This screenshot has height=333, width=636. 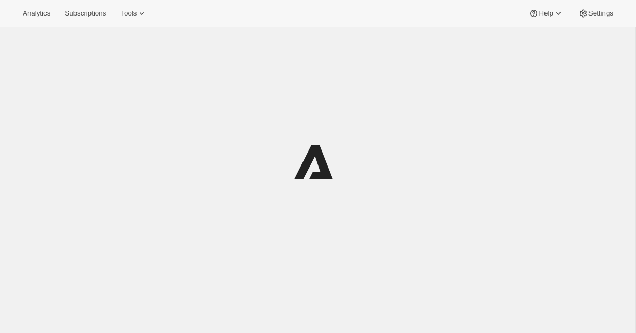 I want to click on span: Tools, so click(x=128, y=13).